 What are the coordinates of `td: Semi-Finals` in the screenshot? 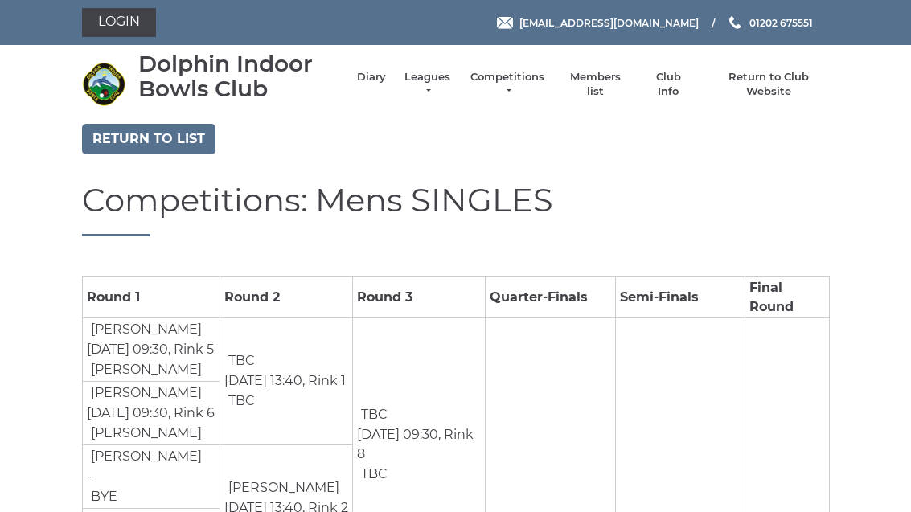 It's located at (679, 297).